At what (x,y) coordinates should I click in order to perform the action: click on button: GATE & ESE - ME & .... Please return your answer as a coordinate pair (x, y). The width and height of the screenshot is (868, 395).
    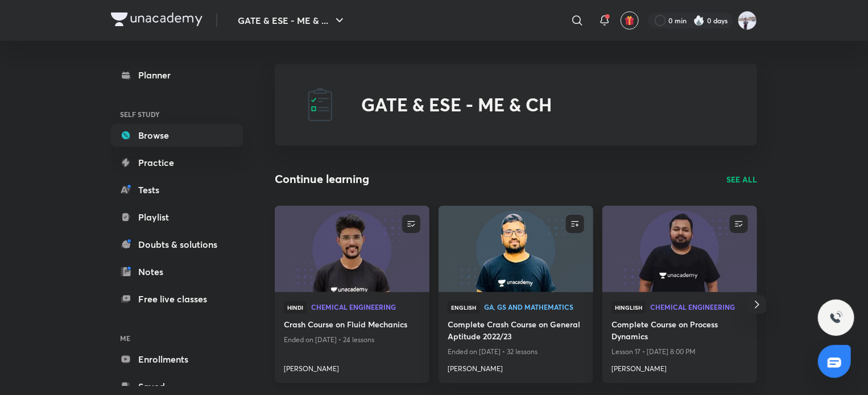
    Looking at the image, I should click on (292, 21).